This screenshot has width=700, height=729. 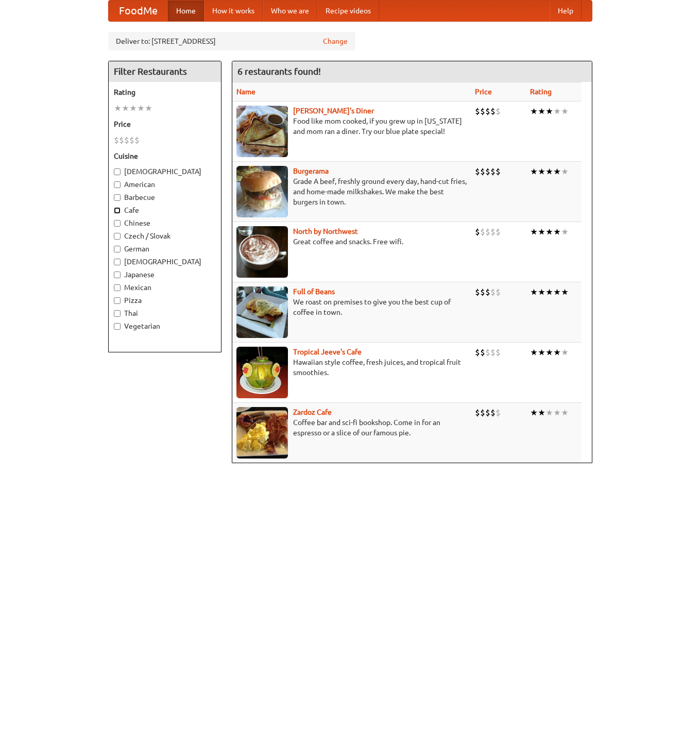 I want to click on h5: Cuisine, so click(x=165, y=156).